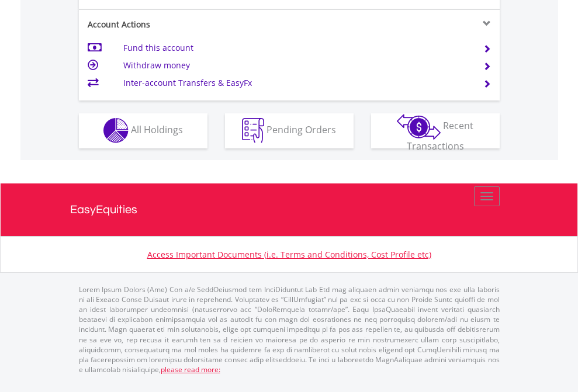  Describe the element at coordinates (289, 210) in the screenshot. I see `div: EasyEquities` at that location.